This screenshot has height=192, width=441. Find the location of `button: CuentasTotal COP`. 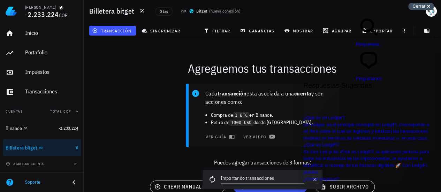

button: CuentasTotal COP is located at coordinates (42, 112).